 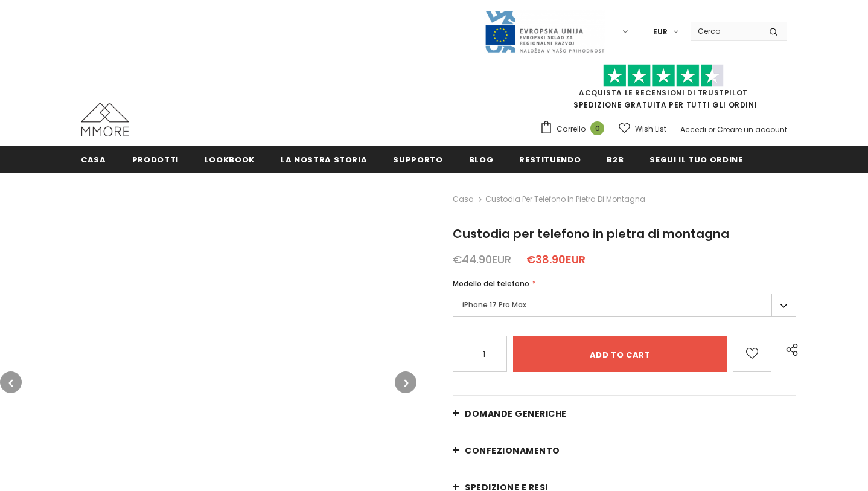 What do you see at coordinates (664, 89) in the screenshot?
I see `span: SPEDIZIONE GRATUITA PER TUTTI GLI ORDINI` at bounding box center [664, 89].